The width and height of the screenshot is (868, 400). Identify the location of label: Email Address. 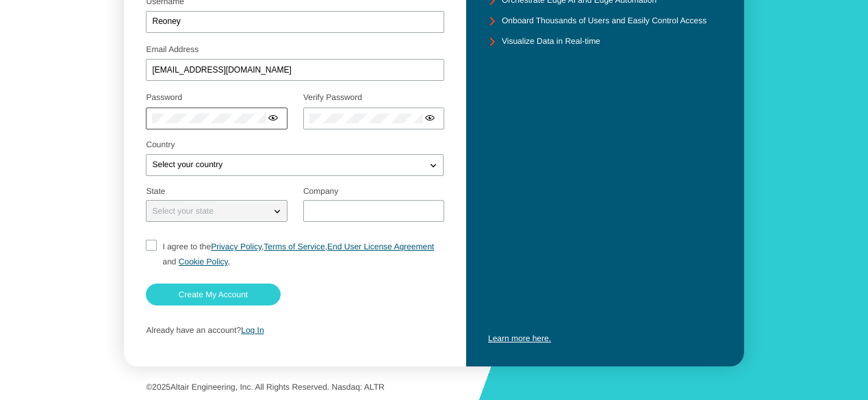
(172, 49).